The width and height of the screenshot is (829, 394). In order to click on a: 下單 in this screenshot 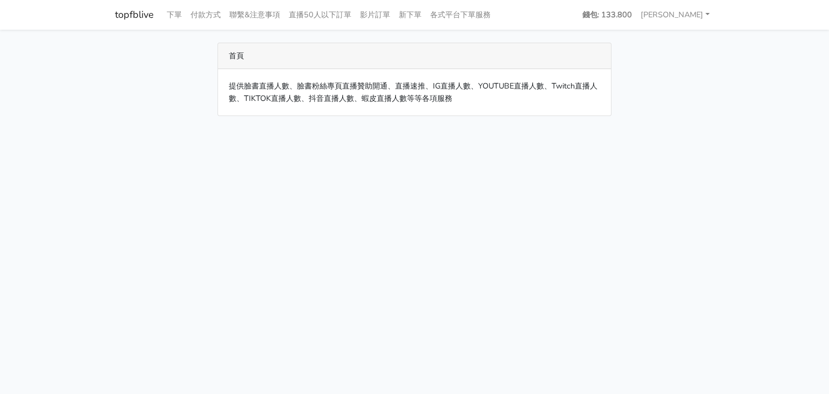, I will do `click(174, 15)`.